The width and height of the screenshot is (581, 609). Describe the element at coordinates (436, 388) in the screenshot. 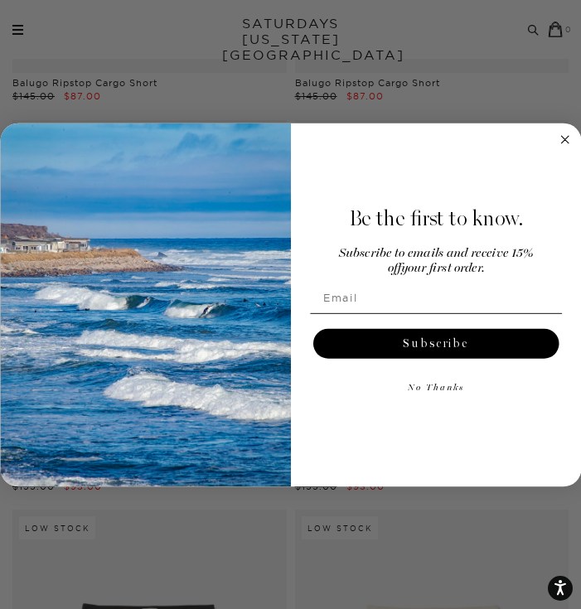

I see `button: No Thanks` at that location.